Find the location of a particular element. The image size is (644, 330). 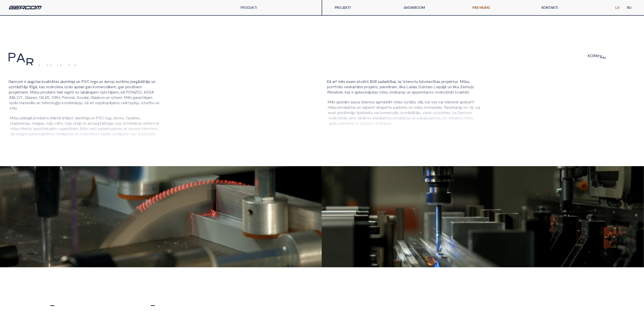

span: O is located at coordinates (592, 56).